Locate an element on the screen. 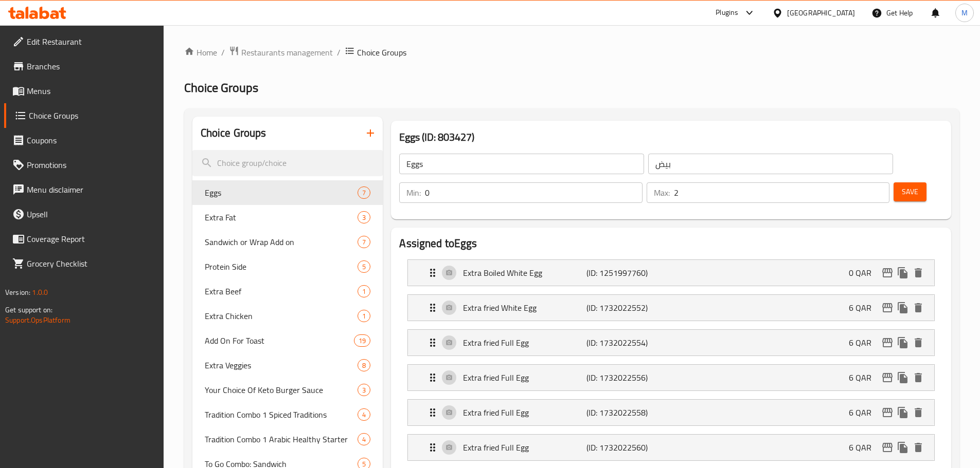 The image size is (980, 468). span: Coupons is located at coordinates (91, 141).